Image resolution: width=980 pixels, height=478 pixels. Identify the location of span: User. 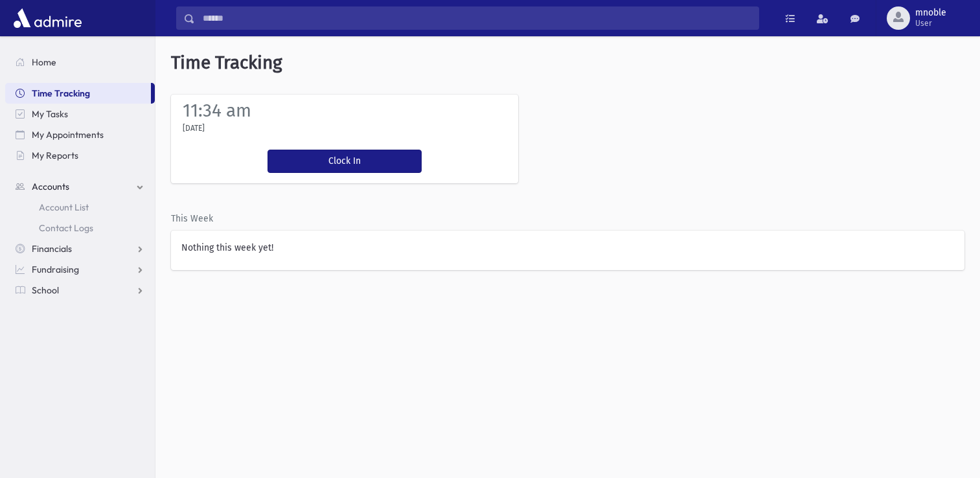
(930, 23).